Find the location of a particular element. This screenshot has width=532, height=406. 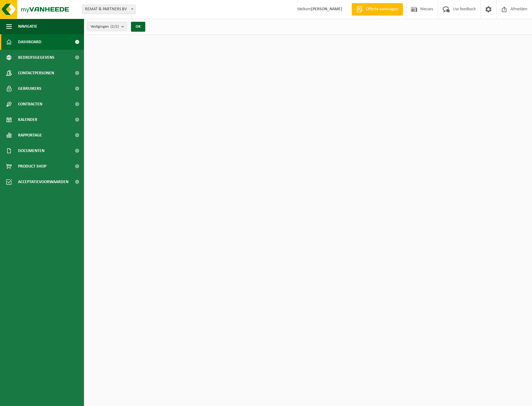

span: Offerte aanvragen is located at coordinates (382, 9).